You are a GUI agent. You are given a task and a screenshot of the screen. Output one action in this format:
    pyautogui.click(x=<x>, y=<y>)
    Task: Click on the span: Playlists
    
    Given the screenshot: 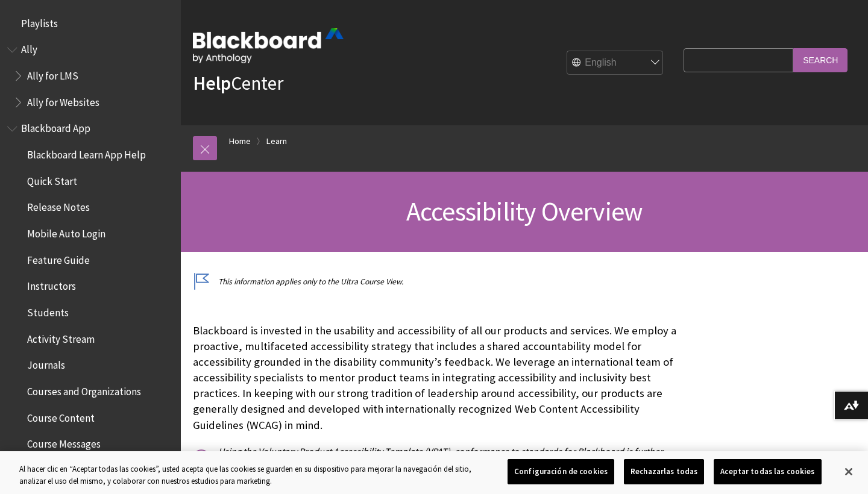 What is the action you would take?
    pyautogui.click(x=39, y=21)
    